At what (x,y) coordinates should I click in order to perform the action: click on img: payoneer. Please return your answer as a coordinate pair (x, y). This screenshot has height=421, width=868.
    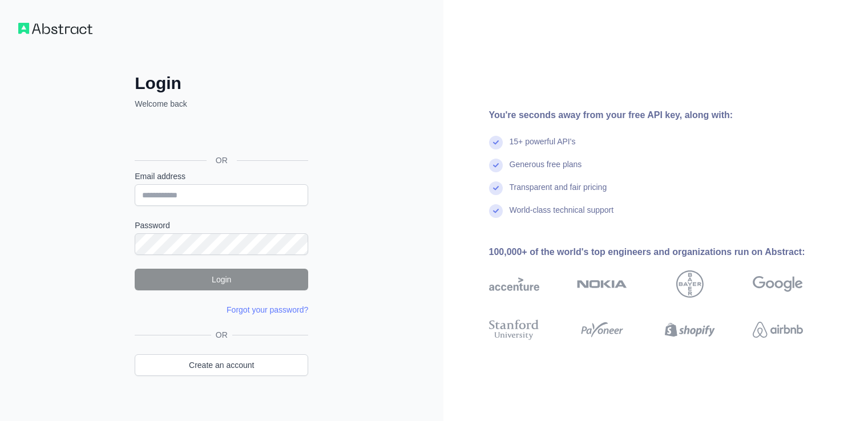
    Looking at the image, I should click on (602, 330).